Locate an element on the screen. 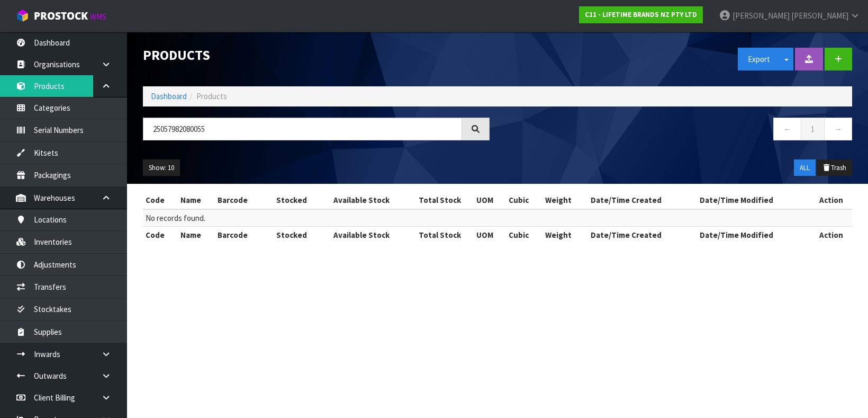 The height and width of the screenshot is (418, 868). button: Export is located at coordinates (759, 59).